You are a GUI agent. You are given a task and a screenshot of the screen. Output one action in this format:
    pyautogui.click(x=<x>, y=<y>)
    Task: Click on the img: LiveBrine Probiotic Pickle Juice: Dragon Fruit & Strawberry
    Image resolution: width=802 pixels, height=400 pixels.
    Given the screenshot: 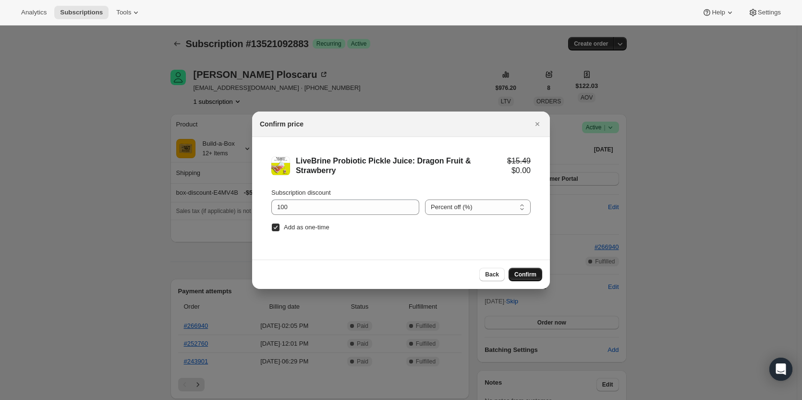 What is the action you would take?
    pyautogui.click(x=281, y=165)
    